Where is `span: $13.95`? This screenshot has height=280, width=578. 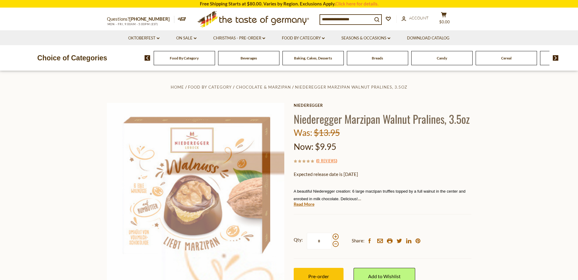 span: $13.95 is located at coordinates (327, 133).